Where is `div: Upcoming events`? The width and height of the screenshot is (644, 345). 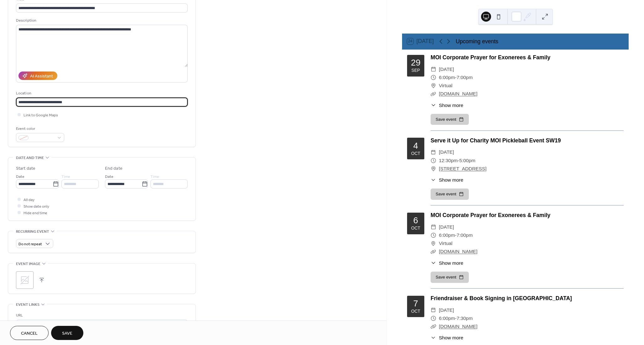 div: Upcoming events is located at coordinates (477, 42).